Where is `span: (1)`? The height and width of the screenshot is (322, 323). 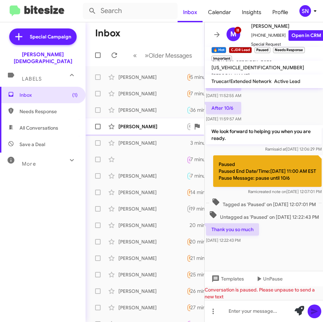
span: (1) is located at coordinates (75, 95).